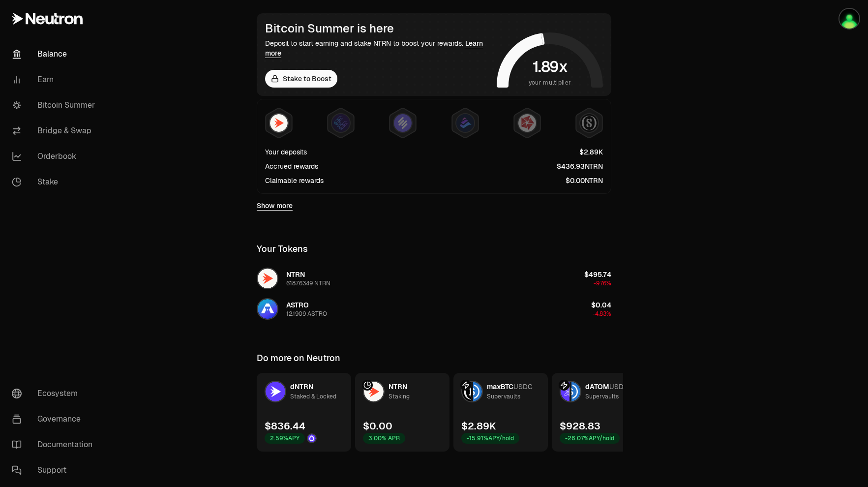 This screenshot has height=487, width=868. What do you see at coordinates (285, 425) in the screenshot?
I see `div: $836.44` at bounding box center [285, 425].